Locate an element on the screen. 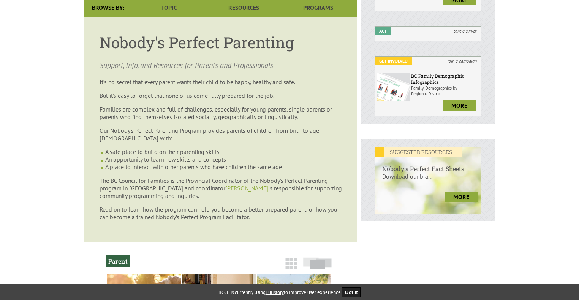  p: Download our bra... is located at coordinates (427, 180).